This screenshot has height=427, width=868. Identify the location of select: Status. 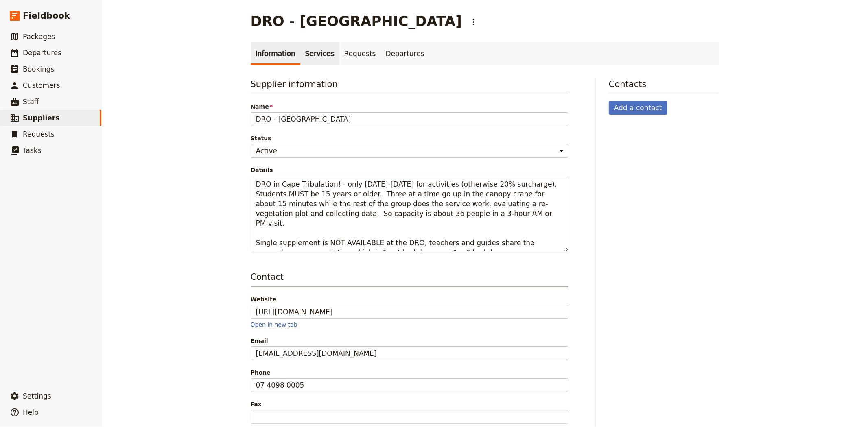
(409, 151).